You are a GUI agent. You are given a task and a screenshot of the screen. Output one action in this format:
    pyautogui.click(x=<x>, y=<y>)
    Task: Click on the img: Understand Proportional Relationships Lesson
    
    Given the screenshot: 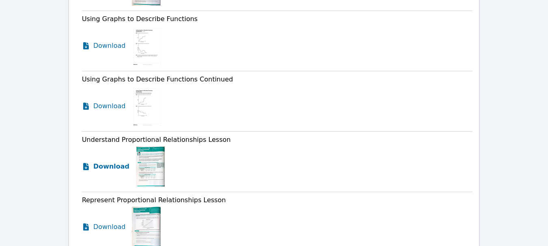 What is the action you would take?
    pyautogui.click(x=150, y=167)
    